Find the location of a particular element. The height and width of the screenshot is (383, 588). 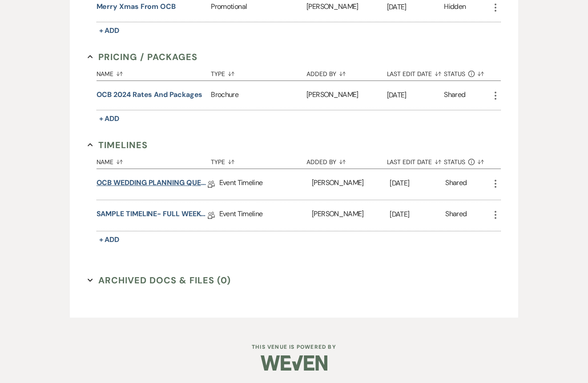

button: Pricing / Packages is located at coordinates (143, 57).